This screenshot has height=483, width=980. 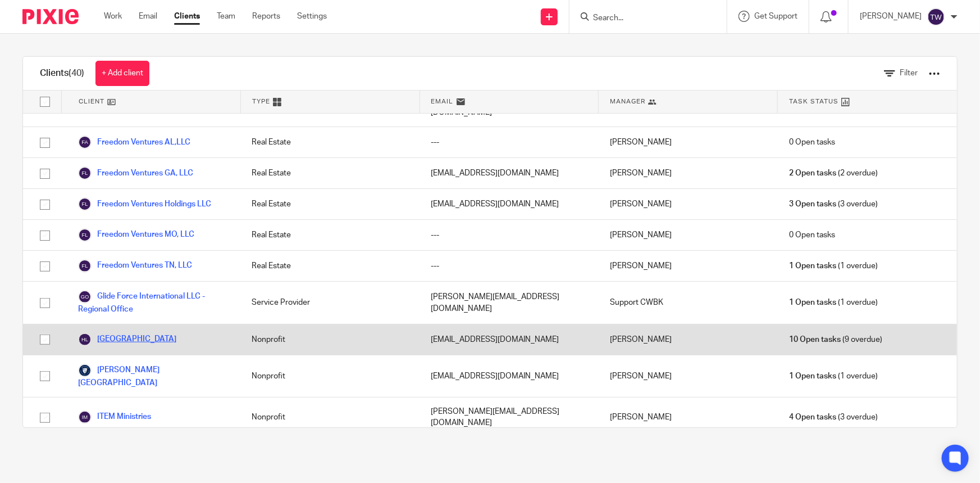 What do you see at coordinates (45, 102) in the screenshot?
I see `input: Select all` at bounding box center [45, 102].